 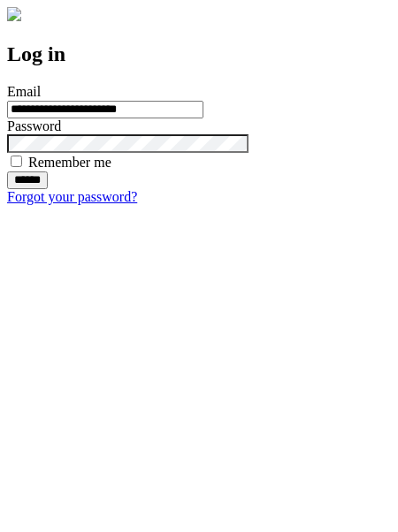 What do you see at coordinates (71, 196) in the screenshot?
I see `a: Forgot your password?` at bounding box center [71, 196].